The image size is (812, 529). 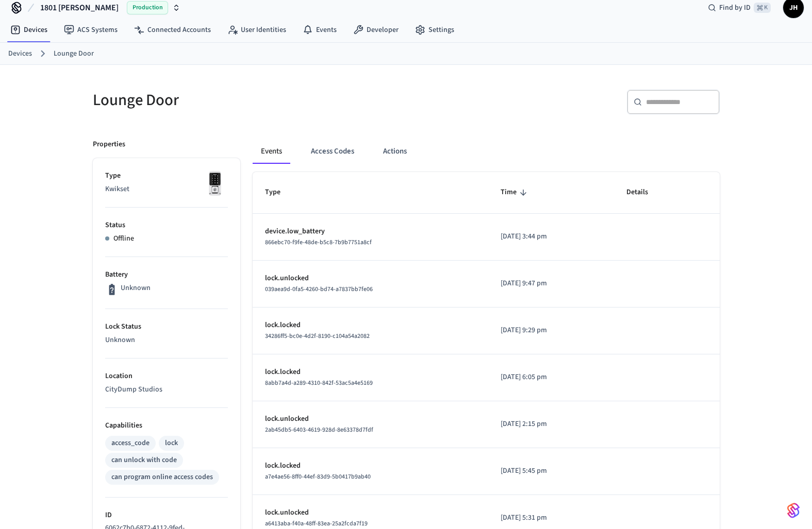 What do you see at coordinates (794, 511) in the screenshot?
I see `img: SeamLogoGradient.69752ec5.svg` at bounding box center [794, 511].